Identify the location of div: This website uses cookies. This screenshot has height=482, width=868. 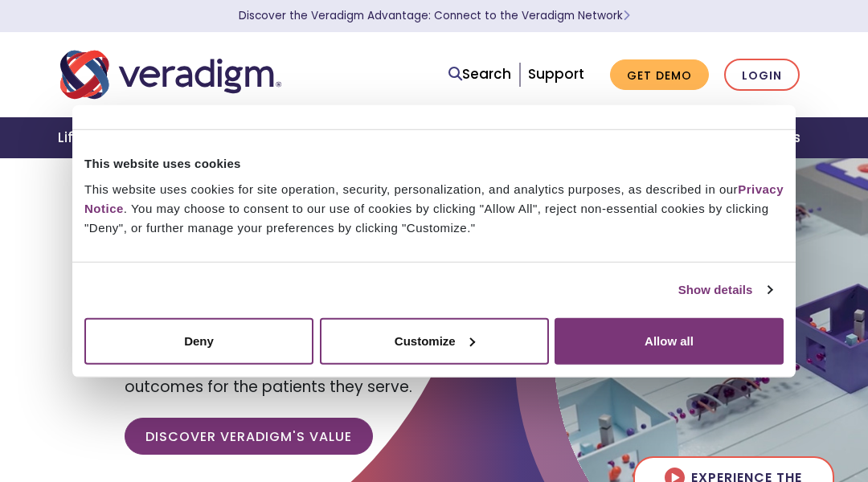
(434, 164).